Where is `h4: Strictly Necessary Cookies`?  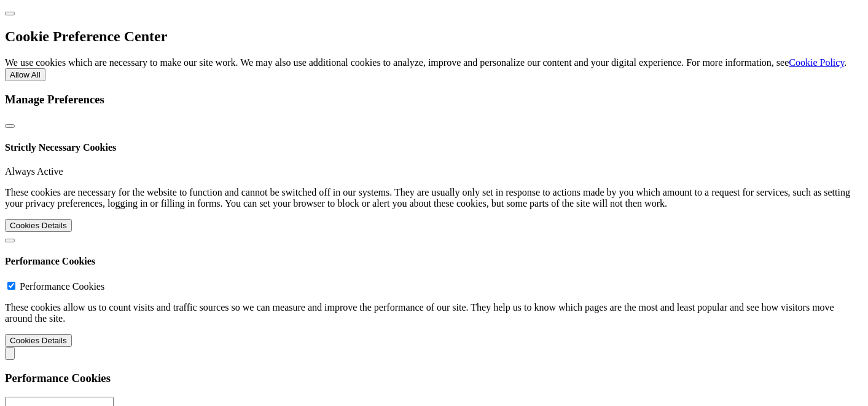 h4: Strictly Necessary Cookies is located at coordinates (434, 148).